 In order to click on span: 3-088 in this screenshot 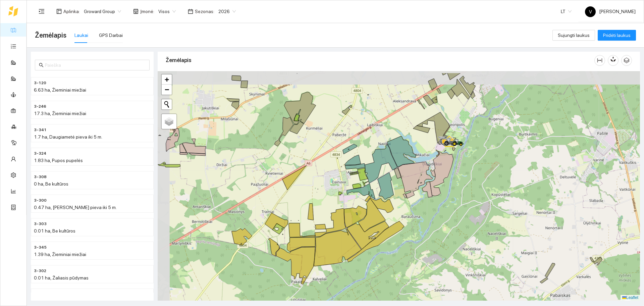, I will do `click(40, 294)`.